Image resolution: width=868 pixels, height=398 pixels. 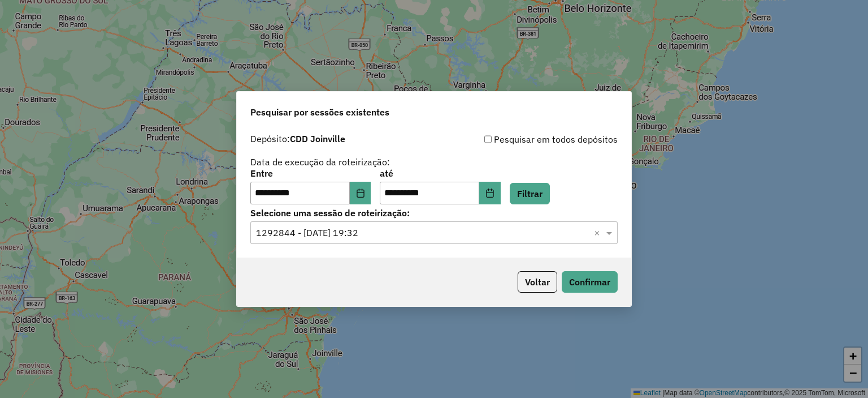 I want to click on span: Clear all, so click(x=598, y=233).